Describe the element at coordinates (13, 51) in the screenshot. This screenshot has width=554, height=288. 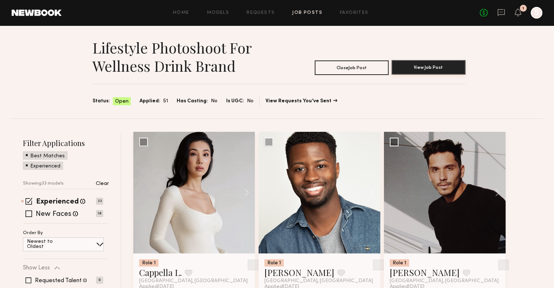
I see `img: Back to previous page` at that location.